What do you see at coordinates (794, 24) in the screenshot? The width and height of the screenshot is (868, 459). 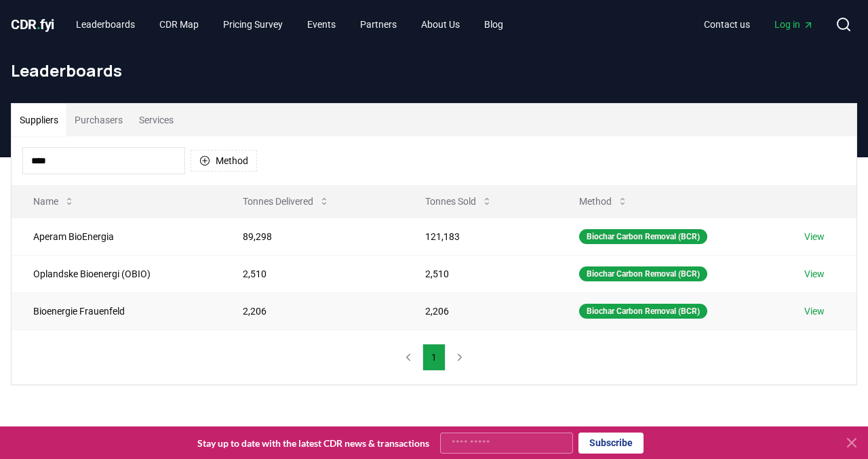 I see `span: Log in` at bounding box center [794, 24].